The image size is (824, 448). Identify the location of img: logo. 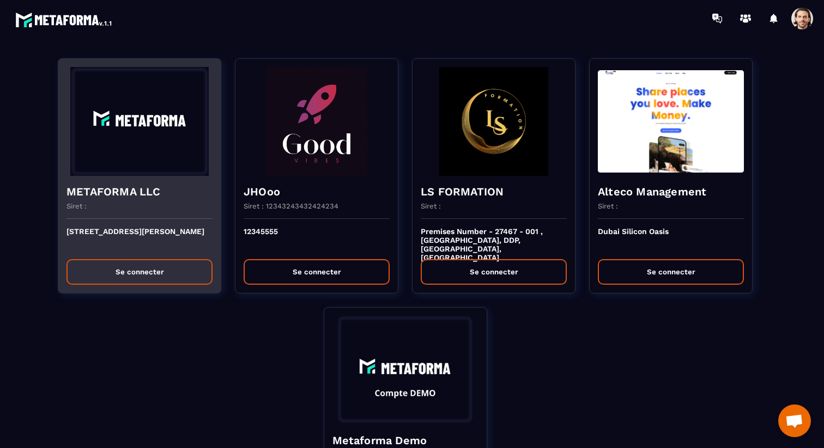
(64, 20).